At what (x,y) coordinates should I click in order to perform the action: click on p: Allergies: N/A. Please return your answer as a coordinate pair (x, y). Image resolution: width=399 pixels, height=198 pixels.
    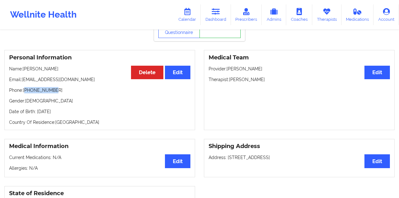
    Looking at the image, I should click on (100, 168).